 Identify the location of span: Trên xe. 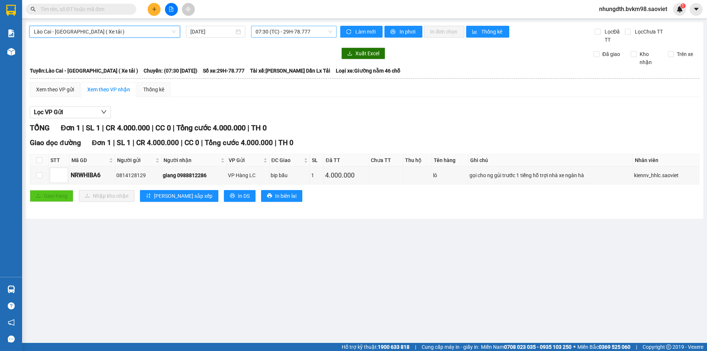
(685, 54).